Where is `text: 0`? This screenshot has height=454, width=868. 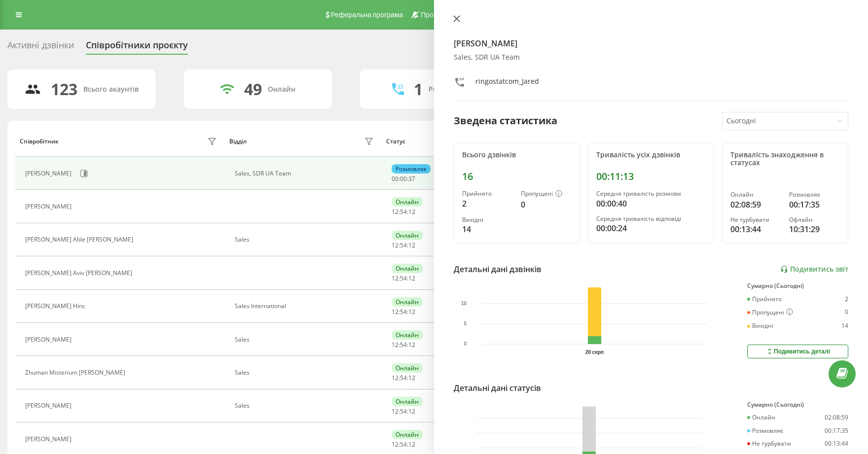 text: 0 is located at coordinates (466, 344).